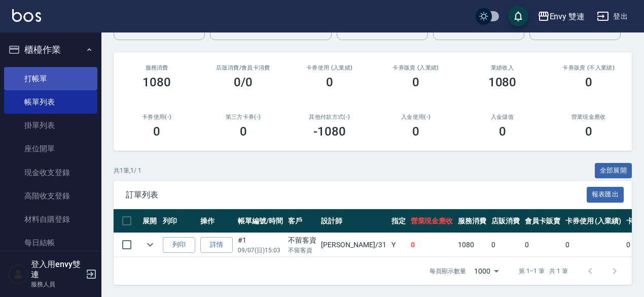 This screenshot has height=297, width=644. What do you see at coordinates (398, 220) in the screenshot?
I see `th: 指定` at bounding box center [398, 220].